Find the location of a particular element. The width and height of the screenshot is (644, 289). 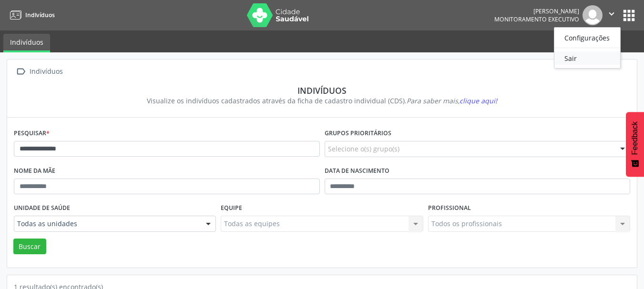

span: Todas as unidades is located at coordinates (107, 224).